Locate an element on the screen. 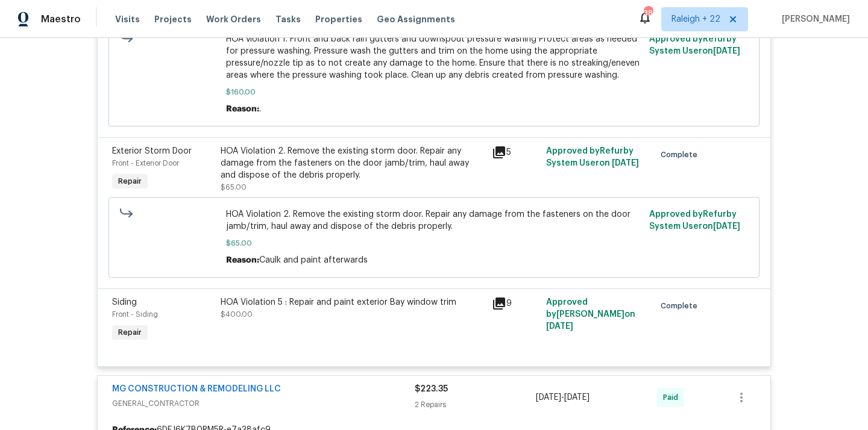  span: Raleigh + 22 is located at coordinates (695, 19).